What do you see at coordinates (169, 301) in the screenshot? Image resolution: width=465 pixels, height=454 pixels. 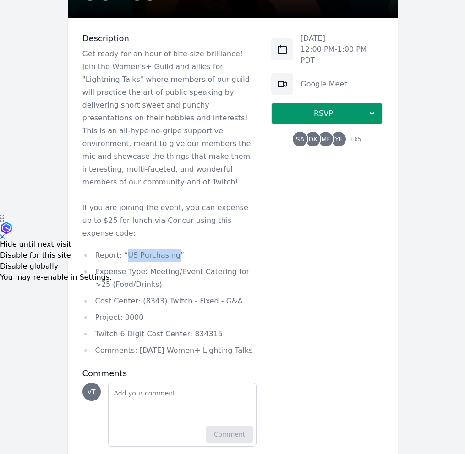 I see `li: Cost Center: (8343) Twitch - Fixed - G&A` at bounding box center [169, 301].